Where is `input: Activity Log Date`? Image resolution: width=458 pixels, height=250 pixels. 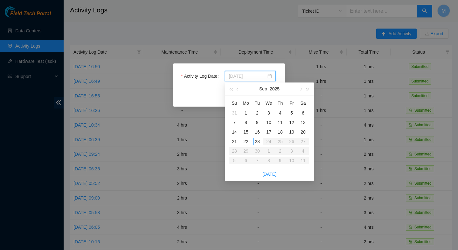 input: Activity Log Date is located at coordinates (247, 76).